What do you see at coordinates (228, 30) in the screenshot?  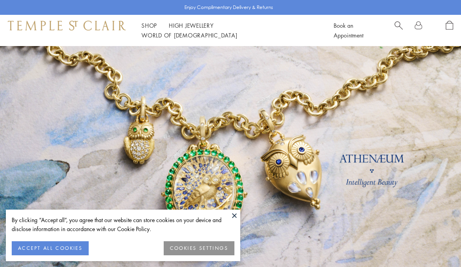 I see `nav: Main navigation` at bounding box center [228, 30].